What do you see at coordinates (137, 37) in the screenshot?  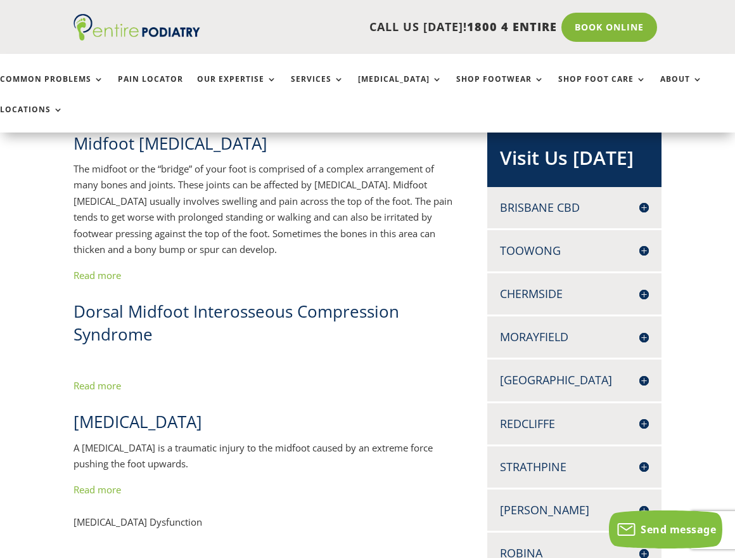 I see `a: Entire Podiatry` at bounding box center [137, 37].